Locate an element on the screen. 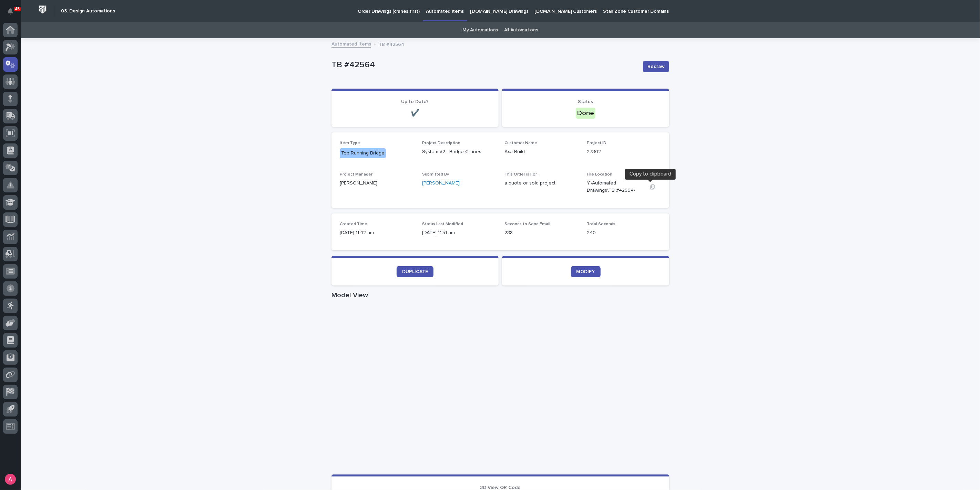 The image size is (980, 490). span: Total Seconds is located at coordinates (601, 224).